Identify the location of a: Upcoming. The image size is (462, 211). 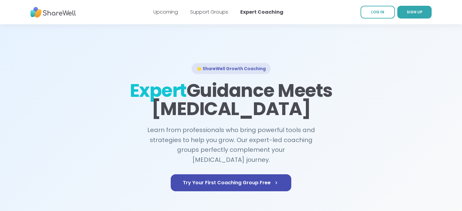
(166, 12).